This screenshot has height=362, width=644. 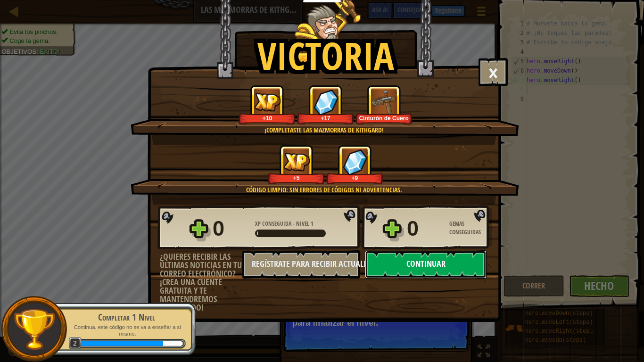 I want to click on span: 2, so click(x=75, y=343).